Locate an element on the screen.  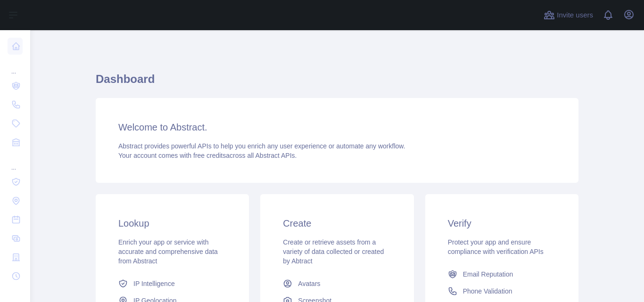
h3: Welcome to Abstract. is located at coordinates (337, 127).